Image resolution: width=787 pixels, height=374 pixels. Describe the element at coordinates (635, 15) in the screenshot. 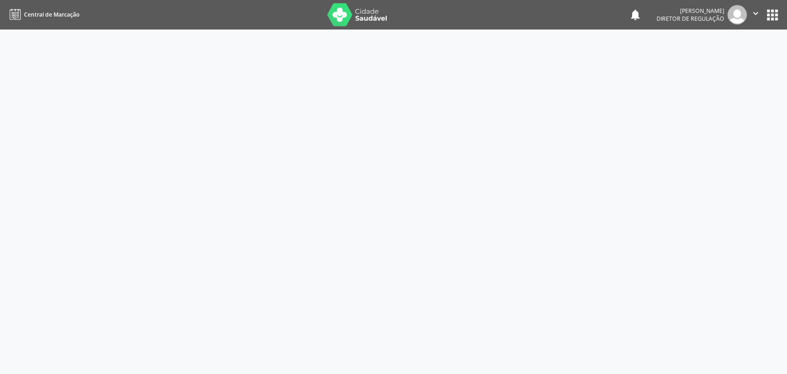

I see `button: notifications` at that location.